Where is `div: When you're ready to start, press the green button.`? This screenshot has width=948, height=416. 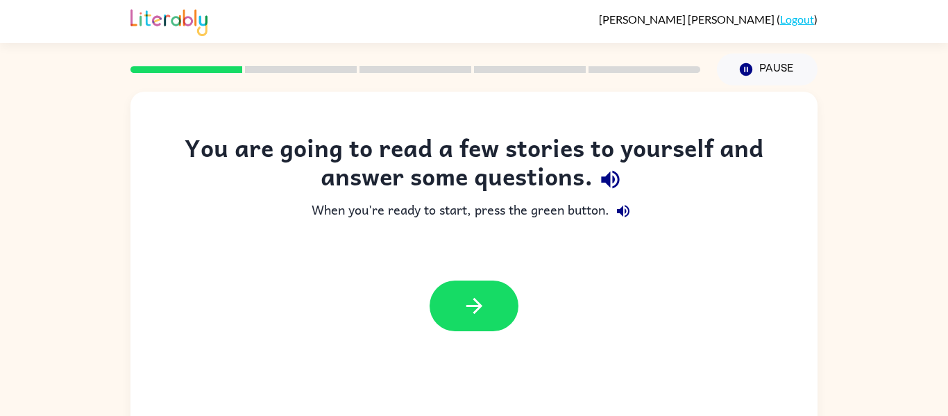
div: When you're ready to start, press the green button. is located at coordinates (474, 211).